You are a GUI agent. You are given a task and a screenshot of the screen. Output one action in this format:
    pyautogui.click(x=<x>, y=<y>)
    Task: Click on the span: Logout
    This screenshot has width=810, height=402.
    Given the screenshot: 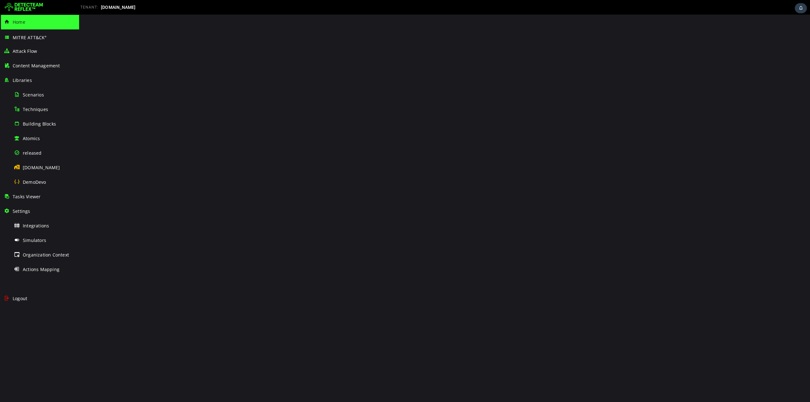 What is the action you would take?
    pyautogui.click(x=20, y=298)
    